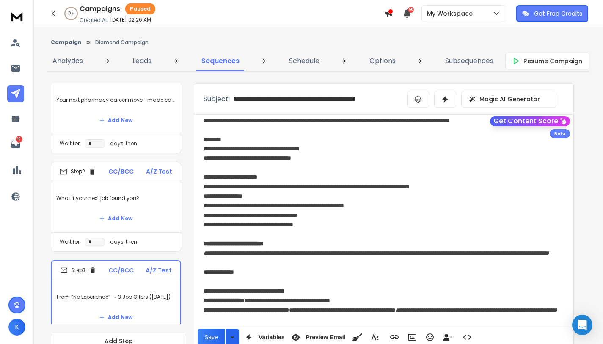  What do you see at coordinates (142, 61) in the screenshot?
I see `p: Leads` at bounding box center [142, 61].